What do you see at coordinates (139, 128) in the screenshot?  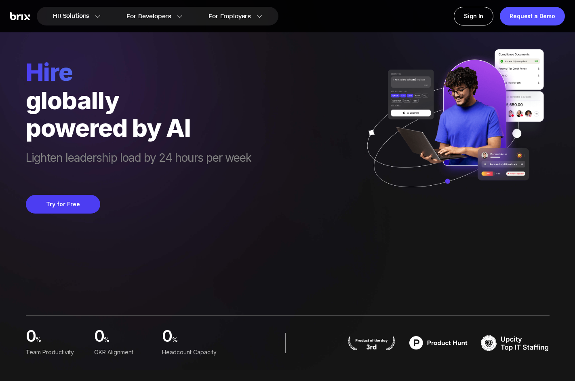 I see `div: powered by AI` at bounding box center [139, 128].